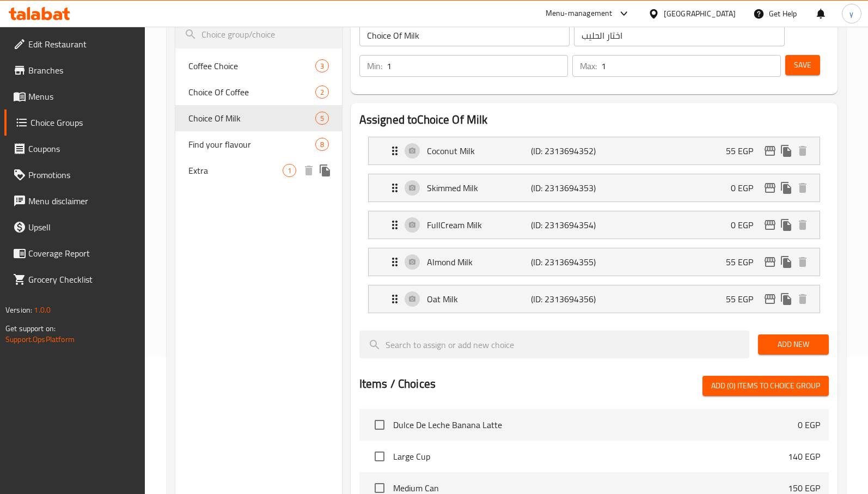 This screenshot has height=494, width=868. What do you see at coordinates (75, 279) in the screenshot?
I see `a: Grocery Checklist` at bounding box center [75, 279].